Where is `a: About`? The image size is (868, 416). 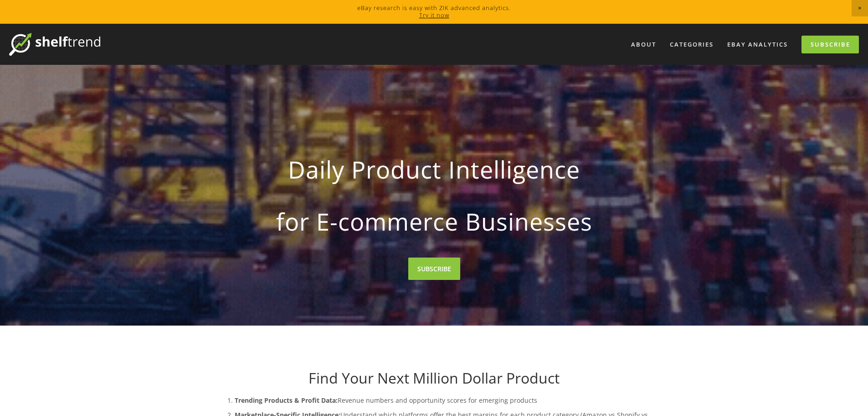
a: About is located at coordinates (644, 44).